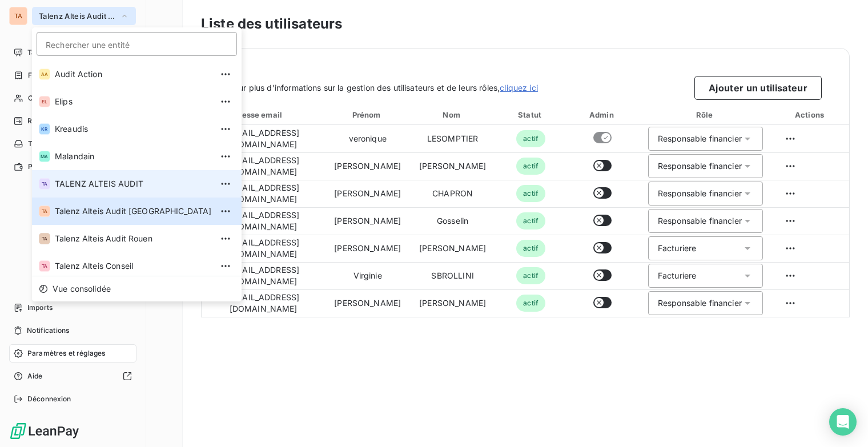 Image resolution: width=868 pixels, height=447 pixels. Describe the element at coordinates (35, 376) in the screenshot. I see `span: Aide` at that location.